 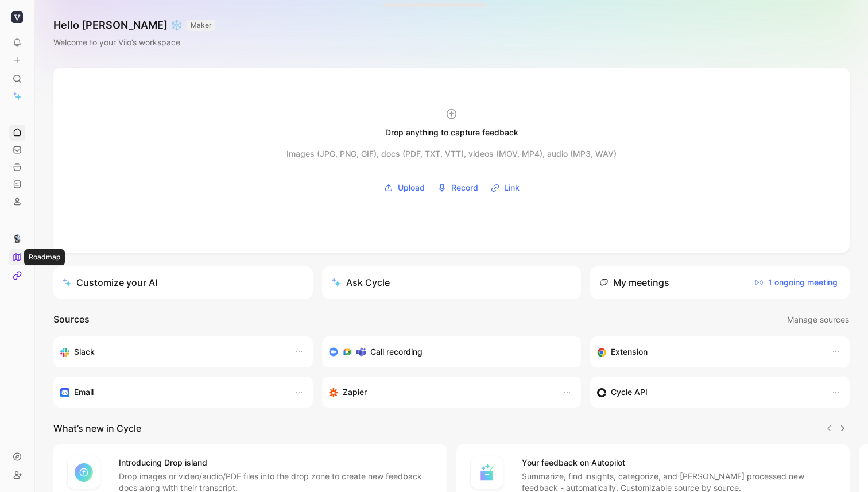 I want to click on h4: Your feedback on Autopilot, so click(x=679, y=463).